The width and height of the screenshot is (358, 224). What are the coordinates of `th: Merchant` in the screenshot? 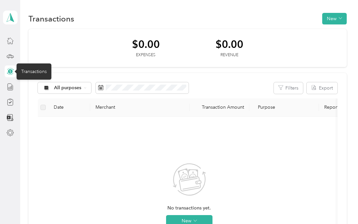 It's located at (140, 108).